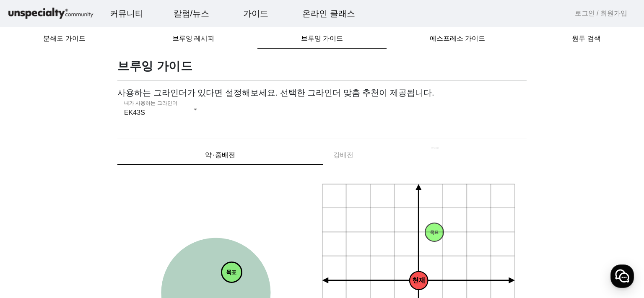 This screenshot has height=298, width=644. I want to click on a: 가이드, so click(256, 13).